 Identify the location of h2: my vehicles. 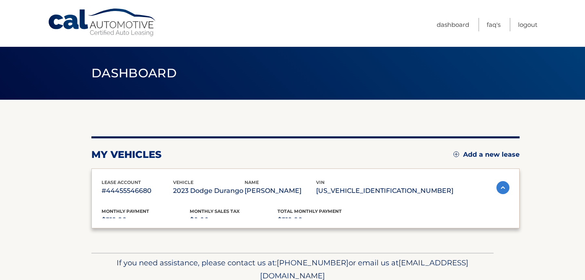
(126, 154).